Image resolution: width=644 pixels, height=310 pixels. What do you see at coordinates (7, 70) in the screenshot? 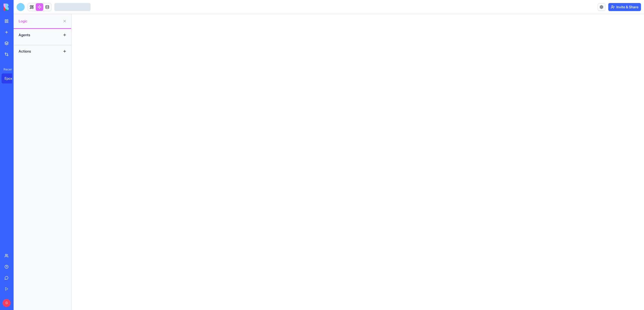
I see `span: Recent` at bounding box center [7, 70].